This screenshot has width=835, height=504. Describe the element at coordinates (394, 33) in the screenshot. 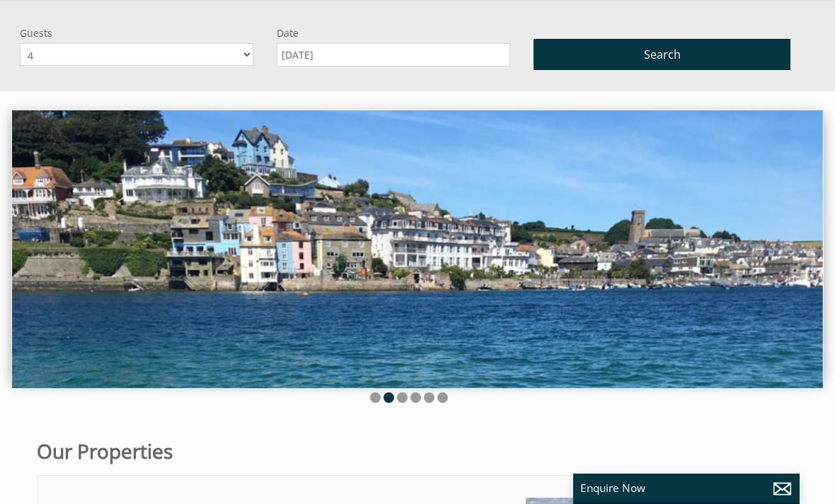

I see `label: Date` at that location.